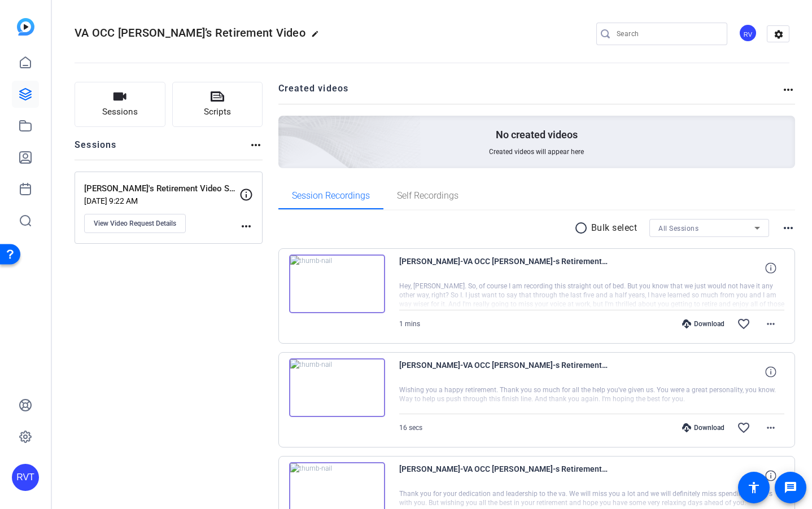  What do you see at coordinates (427, 195) in the screenshot?
I see `span: Self Recordings` at bounding box center [427, 195].